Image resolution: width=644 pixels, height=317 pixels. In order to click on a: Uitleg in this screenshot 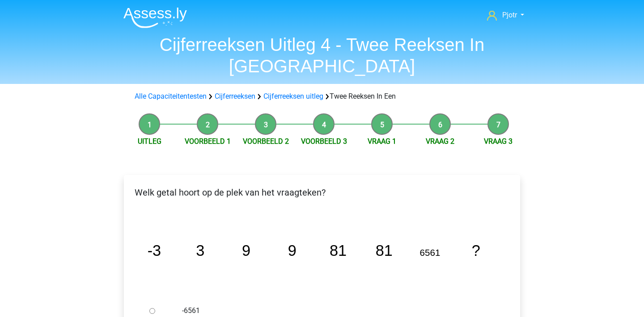, I will do `click(149, 141)`.